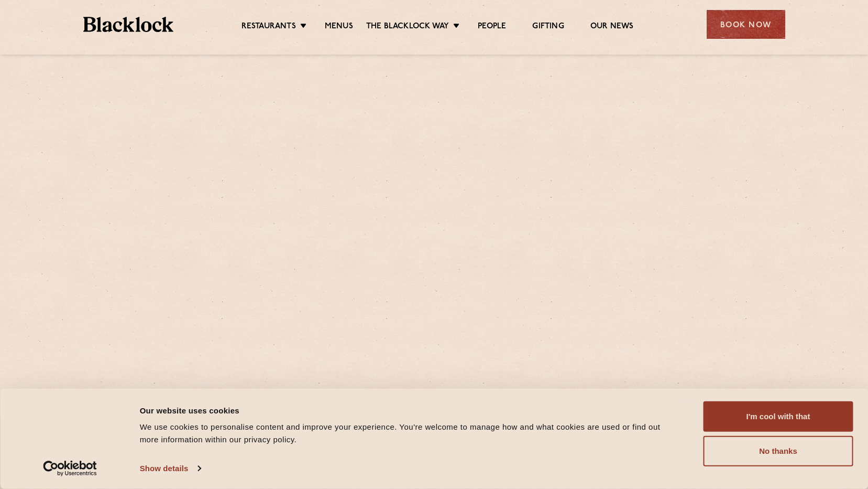  I want to click on button: No thanks, so click(778, 451).